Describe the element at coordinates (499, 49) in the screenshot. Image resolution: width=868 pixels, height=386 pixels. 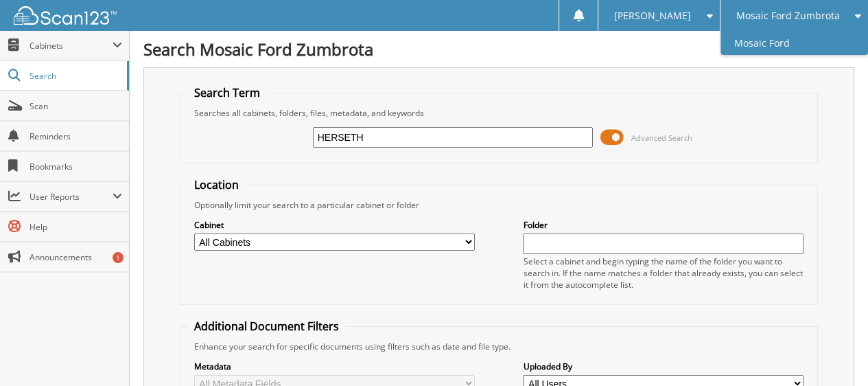
I see `h1: Search Mosaic Ford Zumbrota` at that location.